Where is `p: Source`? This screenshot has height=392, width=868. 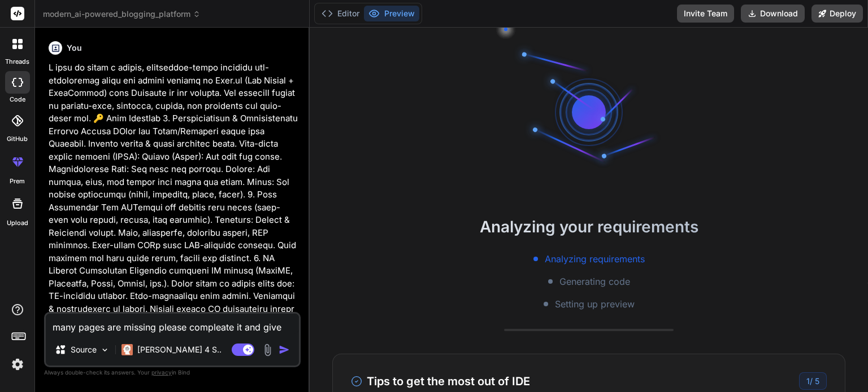
p: Source is located at coordinates (84, 350).